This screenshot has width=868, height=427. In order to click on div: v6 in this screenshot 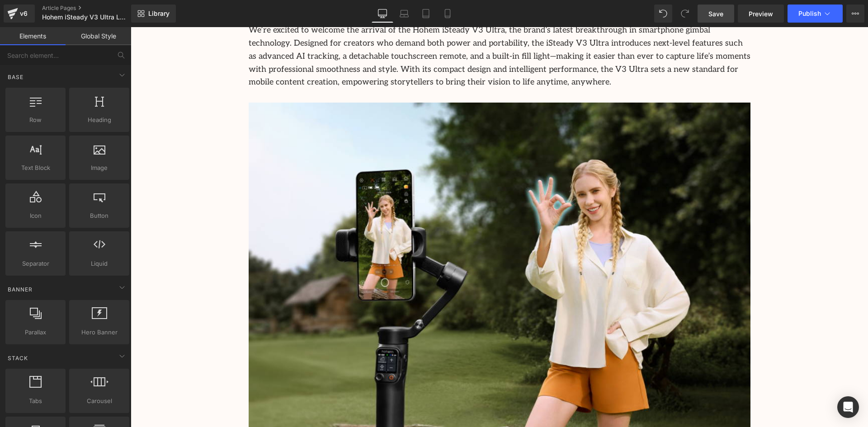, I will do `click(24, 14)`.